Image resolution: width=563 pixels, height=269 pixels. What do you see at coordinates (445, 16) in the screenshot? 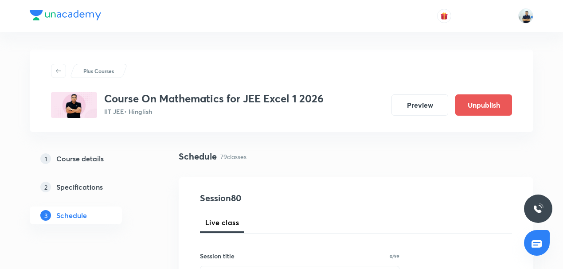
I see `img: avatar` at bounding box center [445, 16].